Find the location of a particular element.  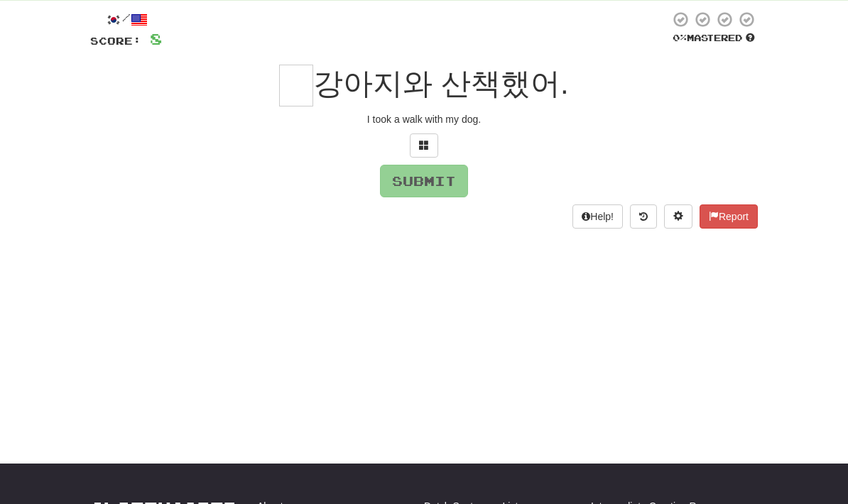

button: Switch sentence to multiple choice alt+p is located at coordinates (424, 145).